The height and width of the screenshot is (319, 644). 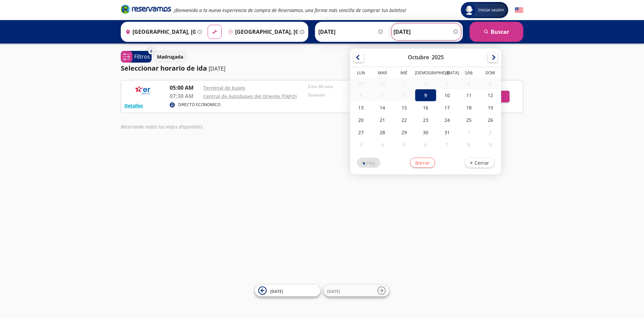 I want to click on em: ¡Bienvenido a la nueva experiencia de compra de Reservamos, una forma más sencilla de comprar tus..., so click(x=290, y=10).